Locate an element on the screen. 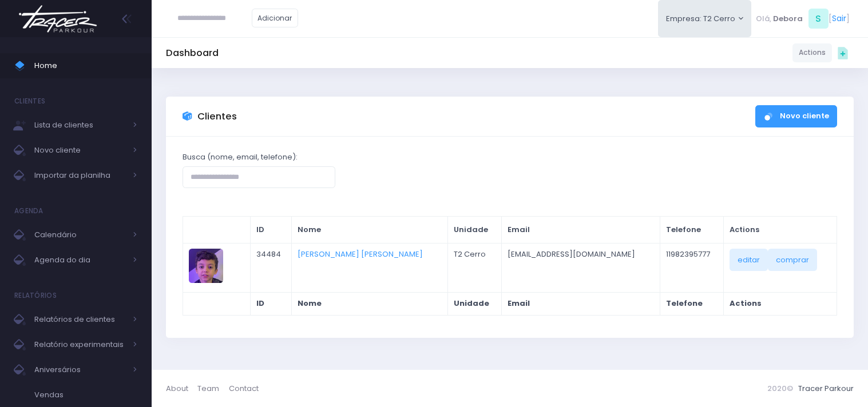  span: Vendas is located at coordinates (86, 395).